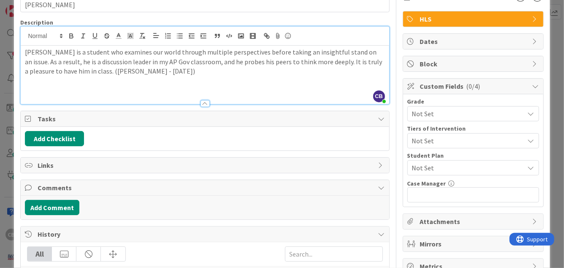 The width and height of the screenshot is (564, 268). Describe the element at coordinates (52, 207) in the screenshot. I see `button: Add Comment` at that location.